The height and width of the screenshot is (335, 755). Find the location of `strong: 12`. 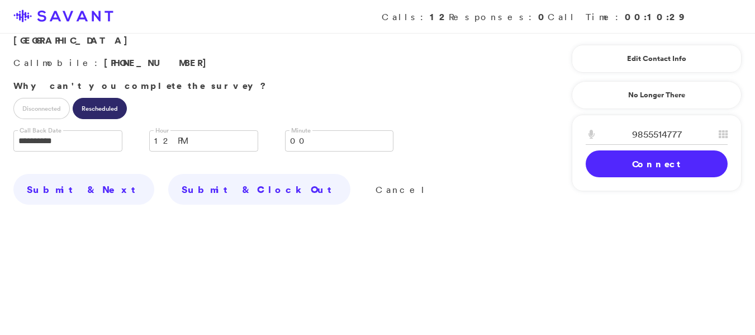

strong: 12 is located at coordinates (440, 17).